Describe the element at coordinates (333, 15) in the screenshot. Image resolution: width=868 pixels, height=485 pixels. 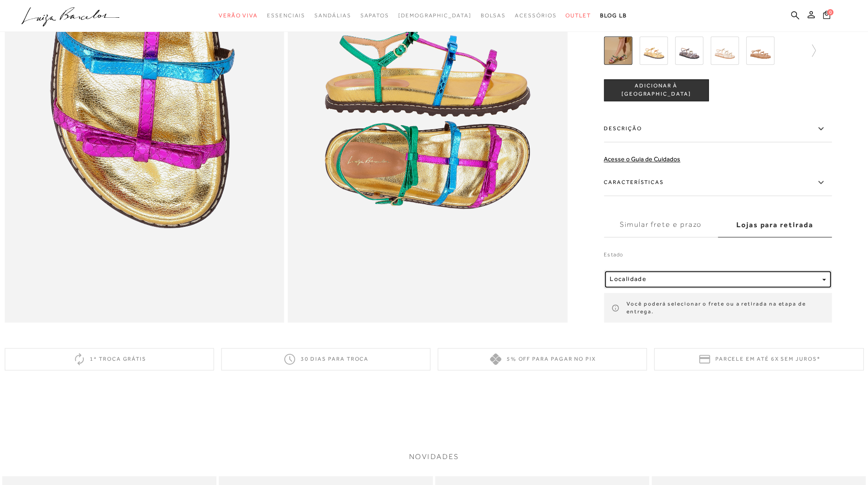
I see `span: Sandálias` at that location.